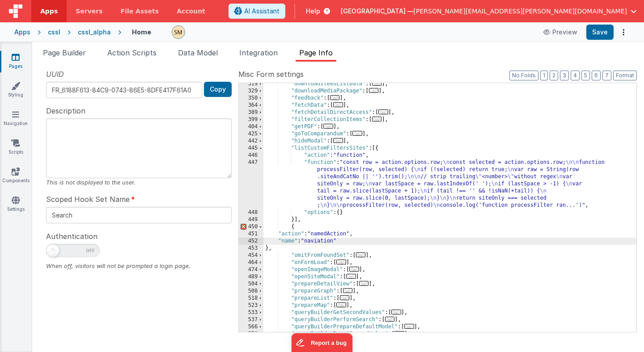 This screenshot has height=352, width=644. Describe the element at coordinates (141, 32) in the screenshot. I see `h4: Home` at that location.